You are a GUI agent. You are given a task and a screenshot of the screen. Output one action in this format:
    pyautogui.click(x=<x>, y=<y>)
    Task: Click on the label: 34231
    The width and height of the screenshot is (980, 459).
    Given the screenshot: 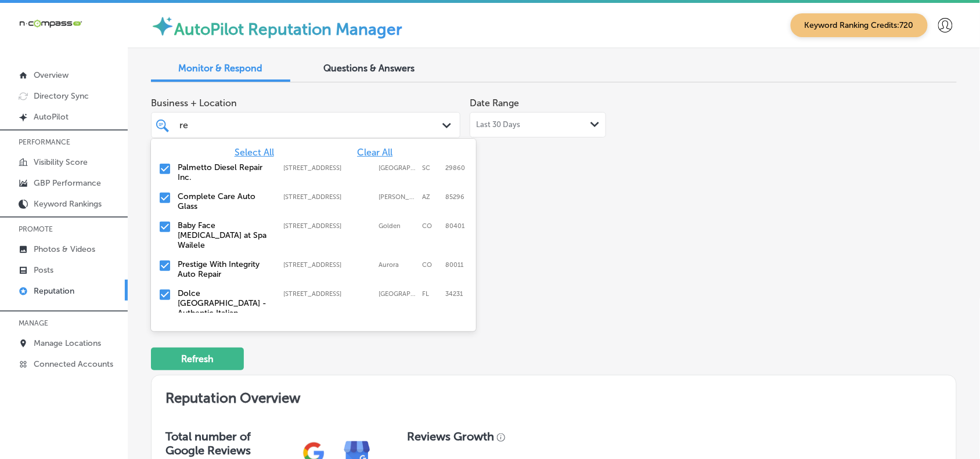 What is the action you would take?
    pyautogui.click(x=454, y=293)
    